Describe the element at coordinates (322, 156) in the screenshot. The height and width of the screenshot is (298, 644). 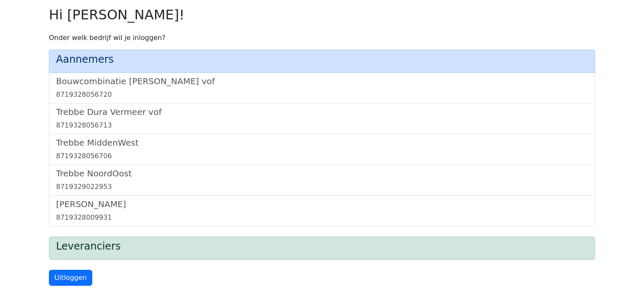
I see `div: 8719328056706` at that location.